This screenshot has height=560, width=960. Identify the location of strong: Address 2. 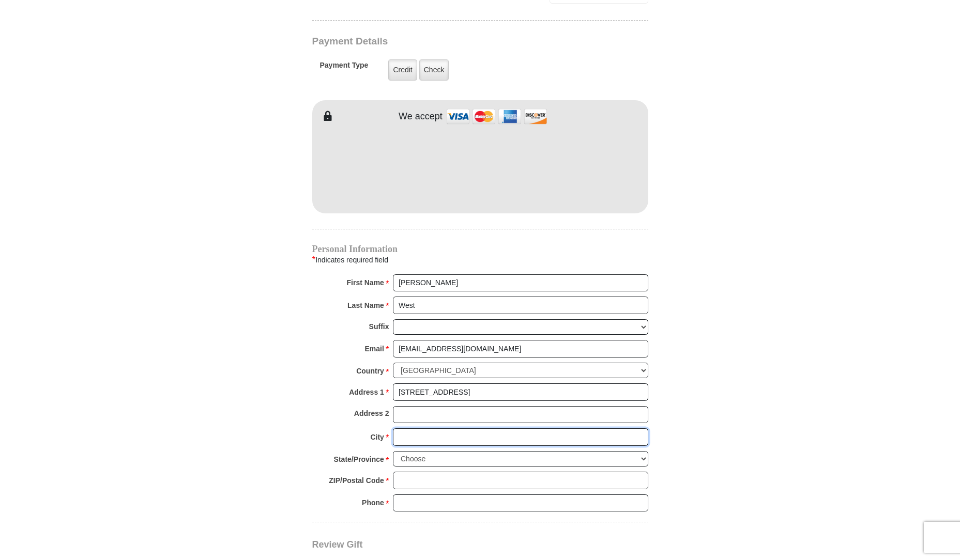
(371, 413).